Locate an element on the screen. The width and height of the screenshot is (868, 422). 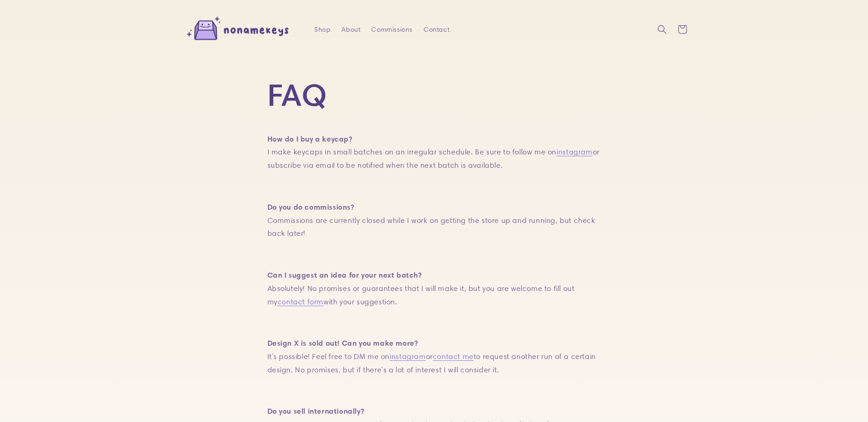
a: Commissions is located at coordinates (392, 30).